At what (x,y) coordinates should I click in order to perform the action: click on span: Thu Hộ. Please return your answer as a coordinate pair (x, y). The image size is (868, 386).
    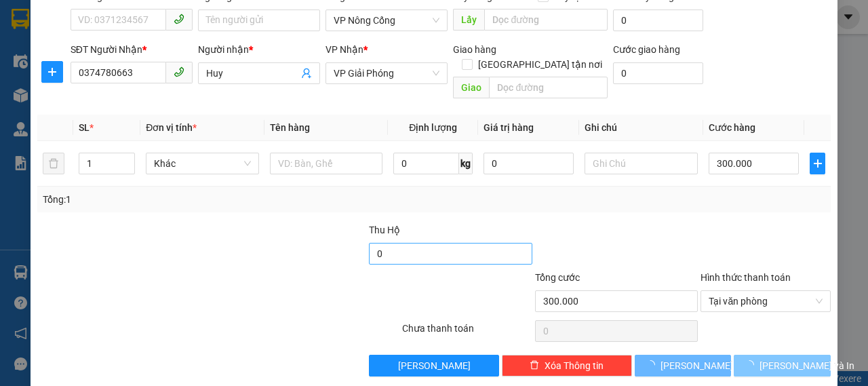
    Looking at the image, I should click on (385, 230).